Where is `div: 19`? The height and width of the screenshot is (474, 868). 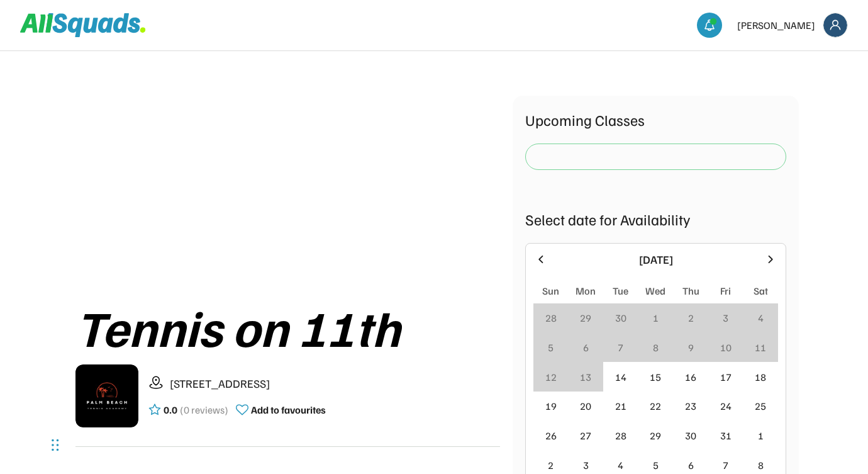
div: 19 is located at coordinates (551, 406).